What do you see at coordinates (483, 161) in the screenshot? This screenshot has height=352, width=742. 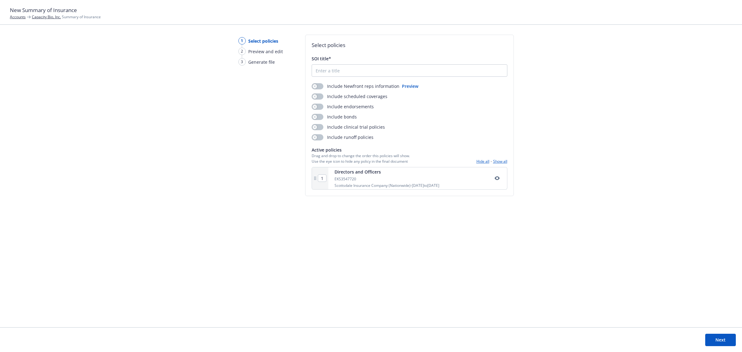 I see `button: Hide all` at bounding box center [483, 161].